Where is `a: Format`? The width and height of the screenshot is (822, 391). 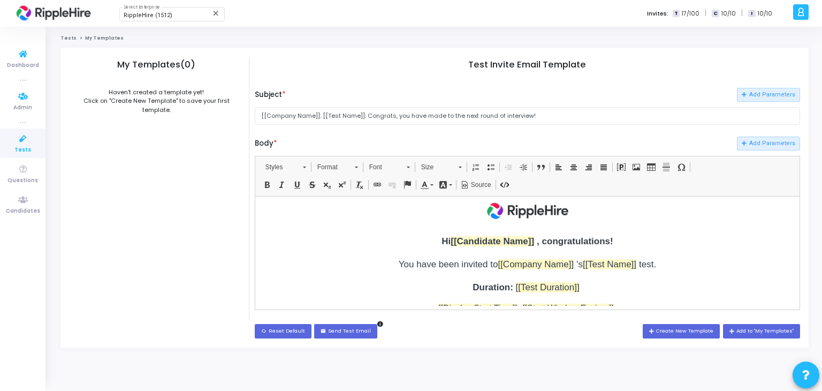
a: Format is located at coordinates (337, 167).